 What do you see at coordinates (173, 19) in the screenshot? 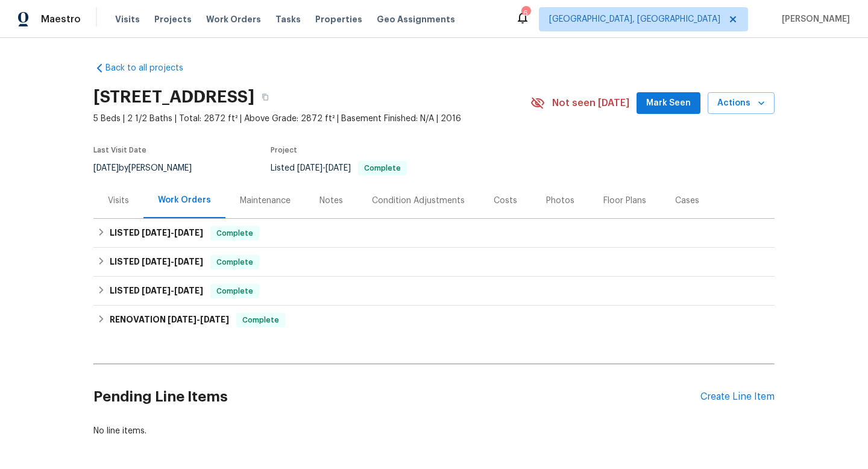
I see `span: Projects` at bounding box center [173, 19].